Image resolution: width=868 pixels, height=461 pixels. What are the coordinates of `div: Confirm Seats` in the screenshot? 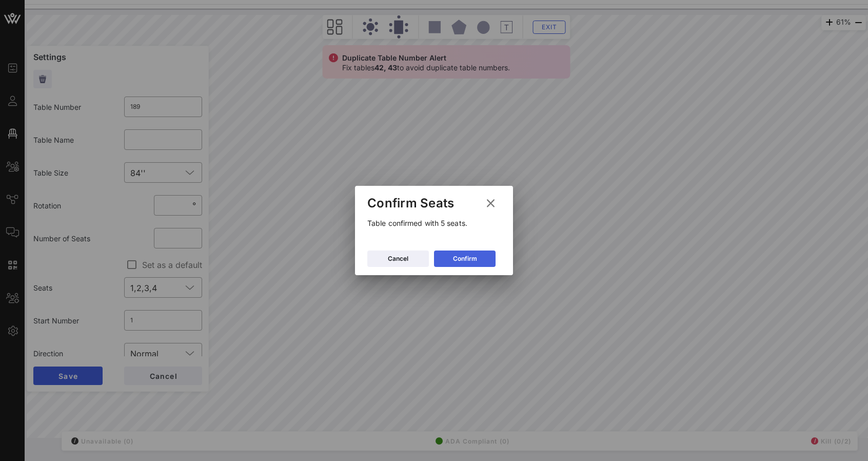 It's located at (410, 204).